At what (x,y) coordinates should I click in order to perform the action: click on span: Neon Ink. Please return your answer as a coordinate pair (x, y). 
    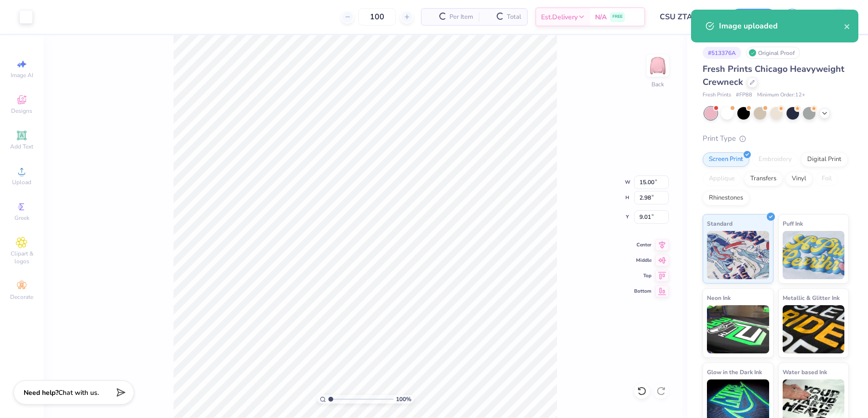
    Looking at the image, I should click on (718, 297).